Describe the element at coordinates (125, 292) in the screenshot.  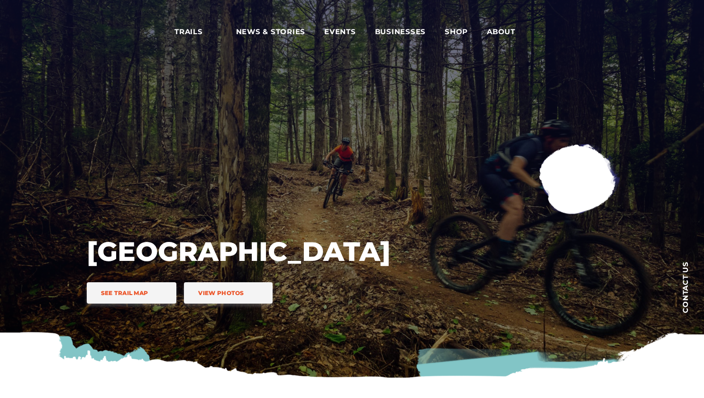
I see `span: See Trail Map` at that location.